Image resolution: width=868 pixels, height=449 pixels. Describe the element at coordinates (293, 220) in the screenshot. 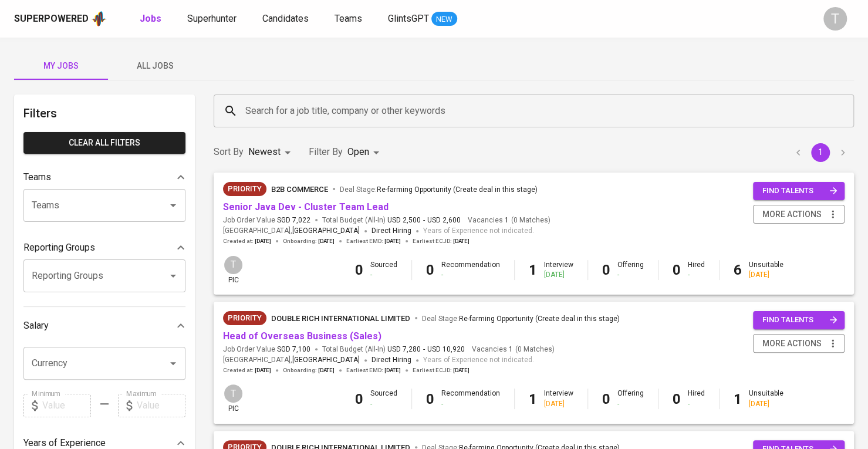

I see `span: SGD 7,022` at that location.